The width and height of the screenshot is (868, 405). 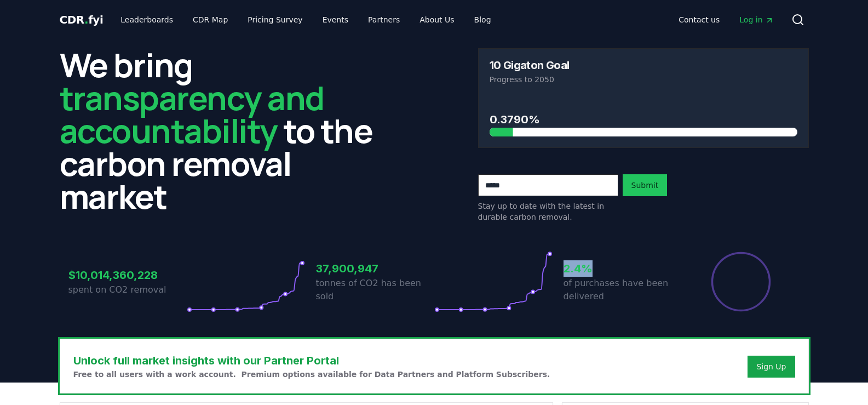 What do you see at coordinates (771, 367) in the screenshot?
I see `button: Sign Up` at bounding box center [771, 367].